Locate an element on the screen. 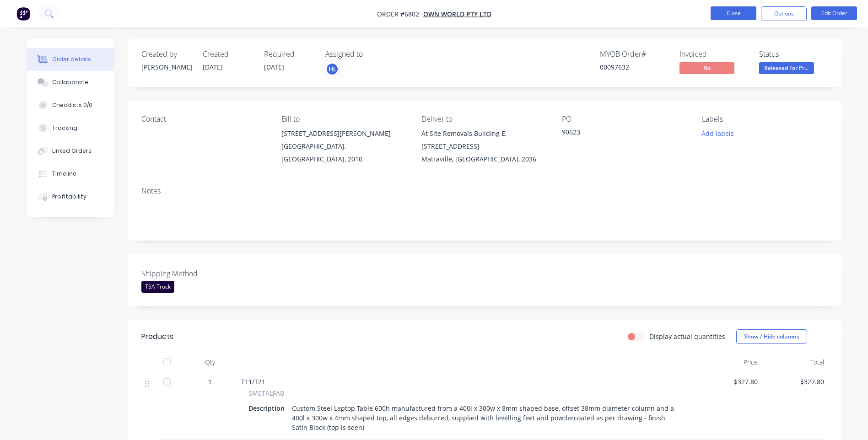 The image size is (868, 440). div: Profitability is located at coordinates (69, 197).